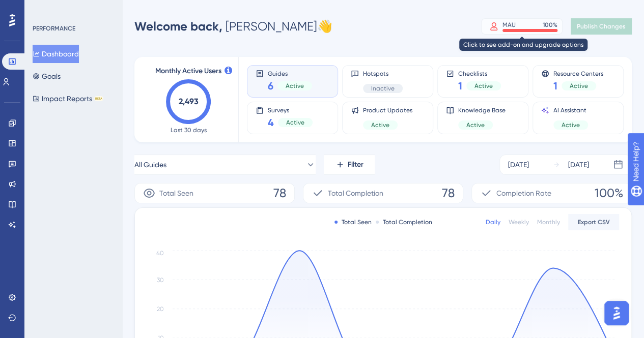 Image resolution: width=644 pixels, height=338 pixels. What do you see at coordinates (549, 25) in the screenshot?
I see `div: 100 %` at bounding box center [549, 25].